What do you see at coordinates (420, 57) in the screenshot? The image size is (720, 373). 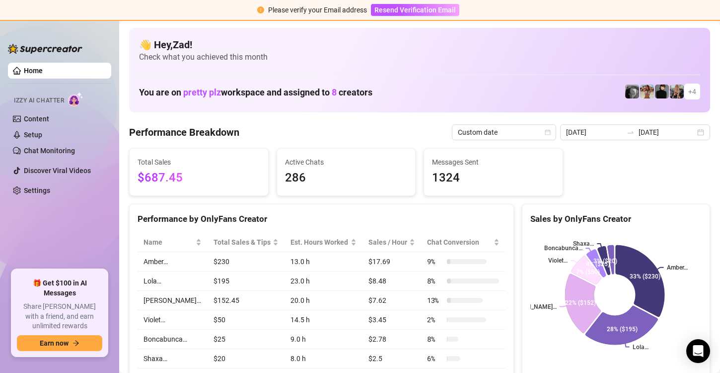 I see `span: Check what you achieved this month` at bounding box center [420, 57].